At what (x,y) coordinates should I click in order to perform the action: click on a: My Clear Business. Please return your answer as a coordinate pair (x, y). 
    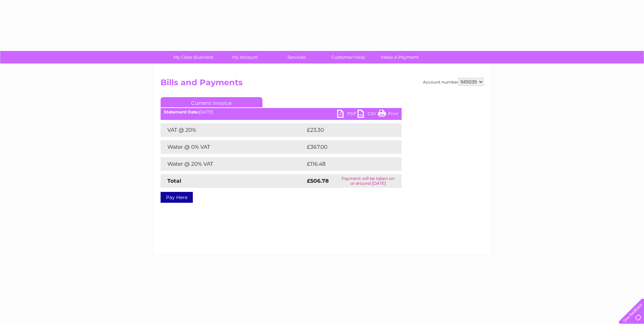
    Looking at the image, I should click on (193, 57).